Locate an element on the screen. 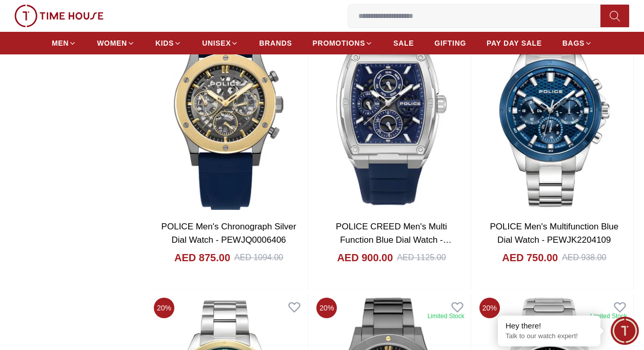  span: UNISEX is located at coordinates (216, 43).